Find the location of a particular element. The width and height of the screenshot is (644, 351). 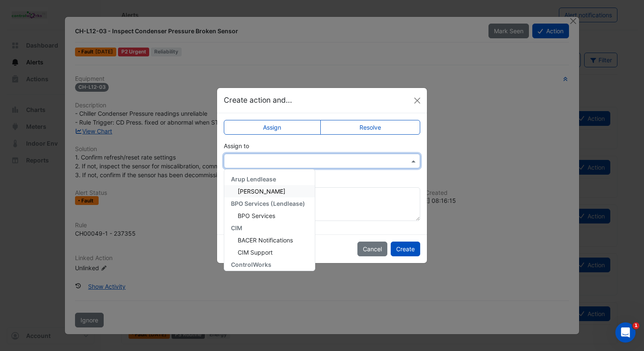

button: Create is located at coordinates (405, 249).